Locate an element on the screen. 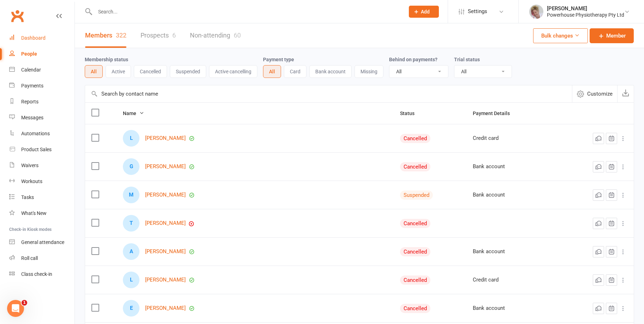  span: Status is located at coordinates (411, 113).